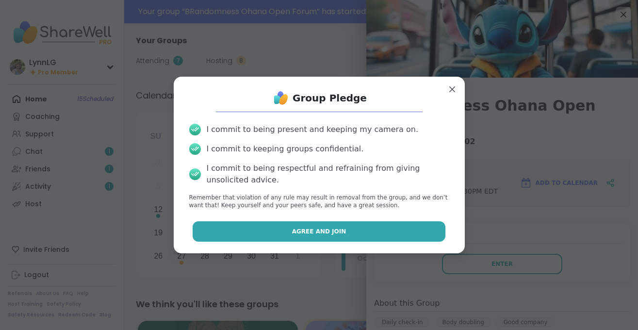 Image resolution: width=638 pixels, height=330 pixels. I want to click on img: ShareWell Logo, so click(281, 98).